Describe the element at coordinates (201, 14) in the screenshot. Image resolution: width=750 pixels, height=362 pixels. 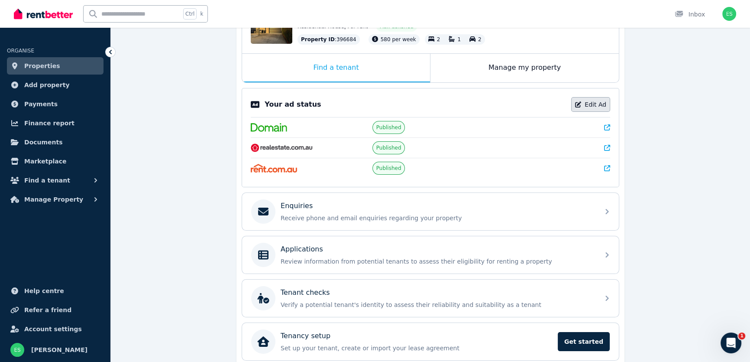
I see `span: k` at that location.